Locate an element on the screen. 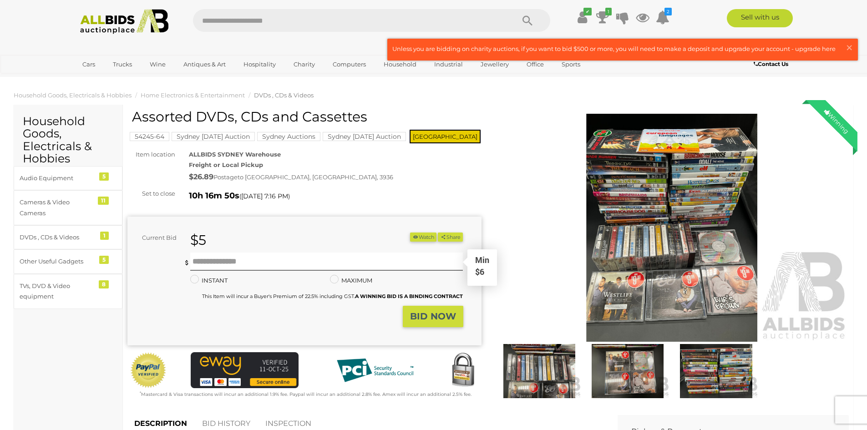 Image resolution: width=867 pixels, height=430 pixels. a: Antiques & Art is located at coordinates (204, 64).